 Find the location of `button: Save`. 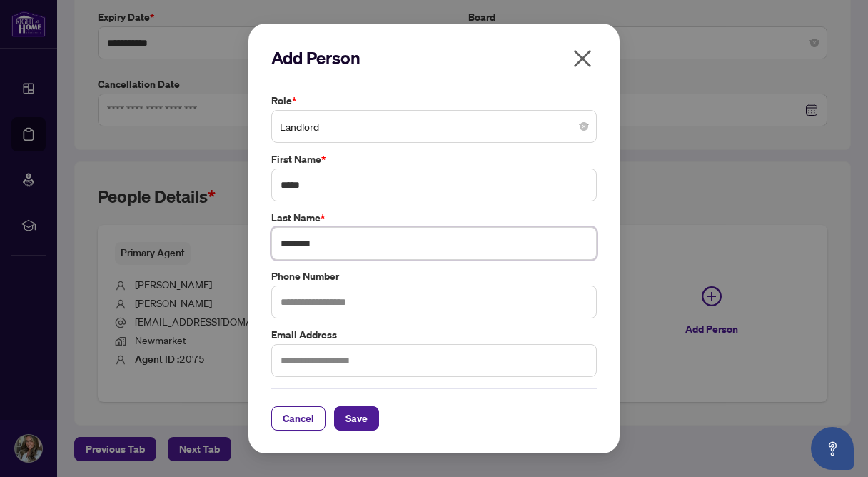

button: Save is located at coordinates (356, 418).